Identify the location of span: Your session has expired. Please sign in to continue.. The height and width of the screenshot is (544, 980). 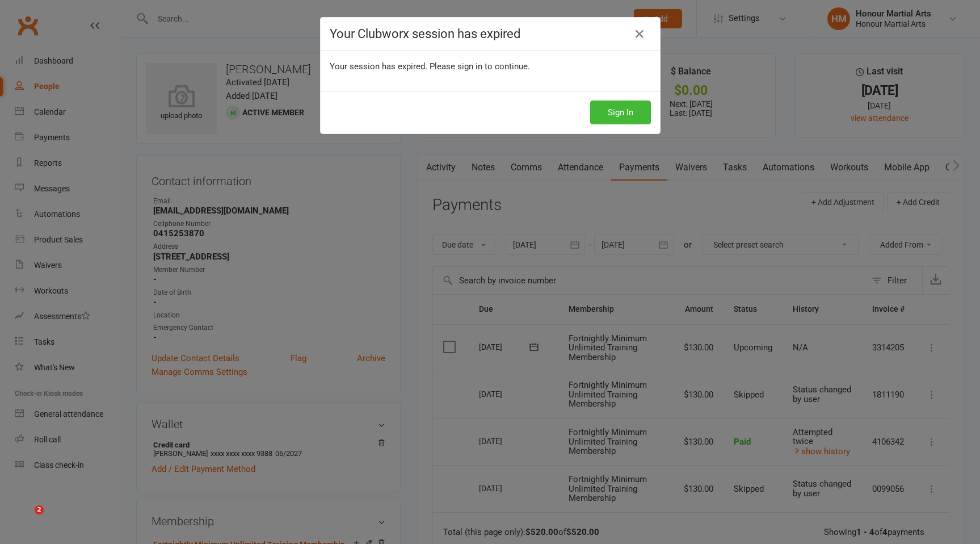
(430, 67).